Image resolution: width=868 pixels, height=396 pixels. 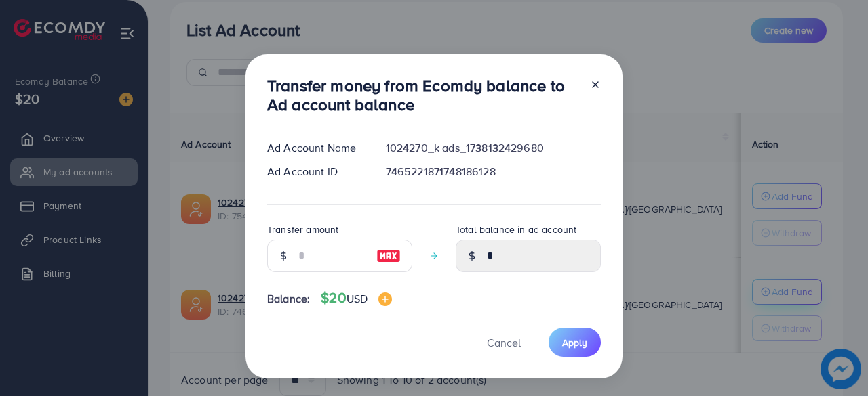 I want to click on span: USD, so click(x=357, y=299).